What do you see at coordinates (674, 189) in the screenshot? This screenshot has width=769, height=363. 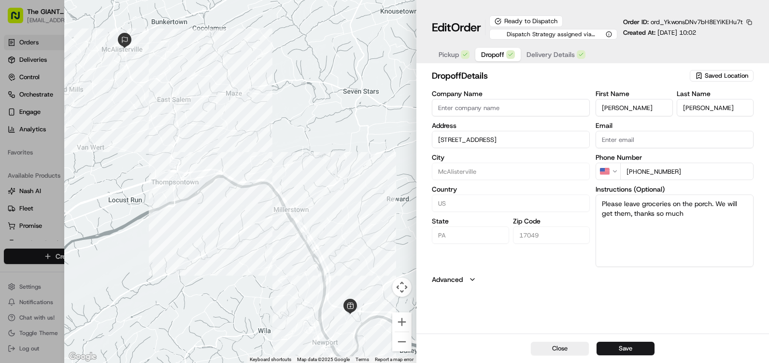 I see `label: Instructions (Optional)` at bounding box center [674, 189].